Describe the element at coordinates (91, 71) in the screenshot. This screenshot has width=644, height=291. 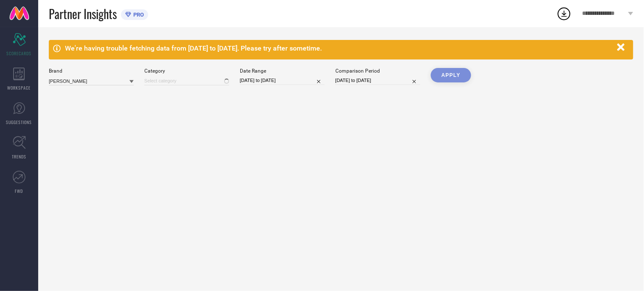
I see `div: Brand` at that location.